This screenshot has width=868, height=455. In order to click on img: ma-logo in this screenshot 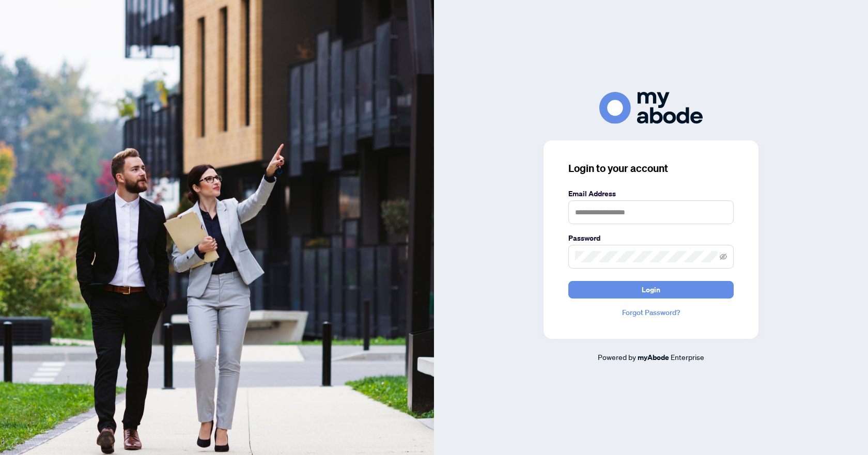, I will do `click(651, 108)`.